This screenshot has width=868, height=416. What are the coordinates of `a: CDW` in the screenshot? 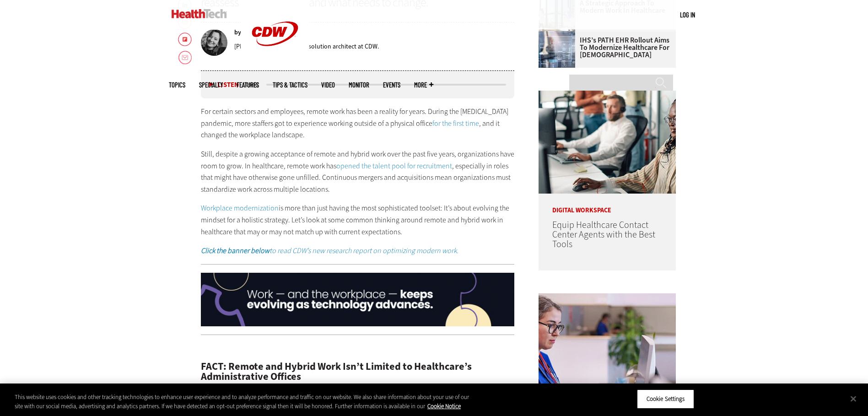 It's located at (275, 65).